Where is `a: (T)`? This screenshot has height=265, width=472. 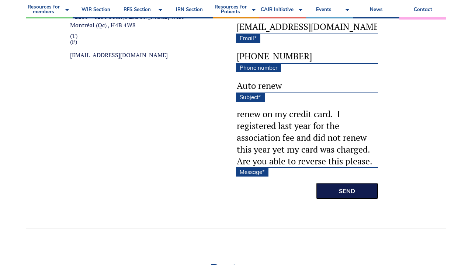 a: (T) is located at coordinates (131, 36).